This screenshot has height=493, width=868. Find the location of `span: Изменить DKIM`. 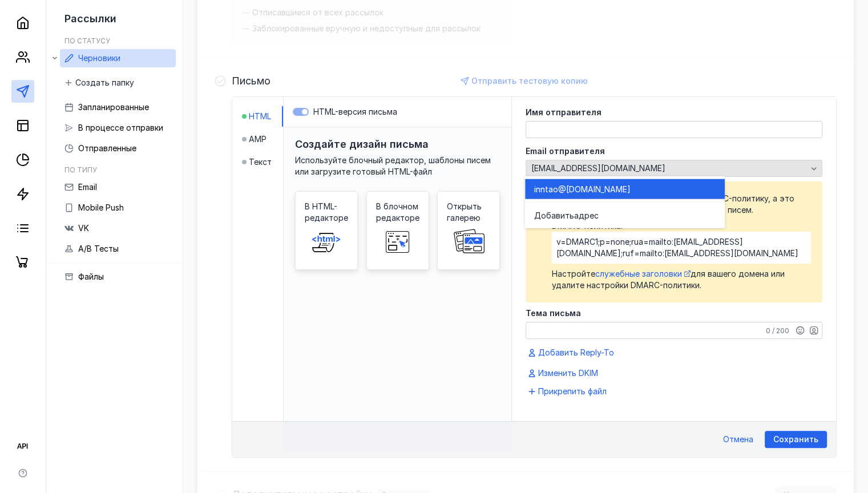

span: Изменить DKIM is located at coordinates (568, 373).